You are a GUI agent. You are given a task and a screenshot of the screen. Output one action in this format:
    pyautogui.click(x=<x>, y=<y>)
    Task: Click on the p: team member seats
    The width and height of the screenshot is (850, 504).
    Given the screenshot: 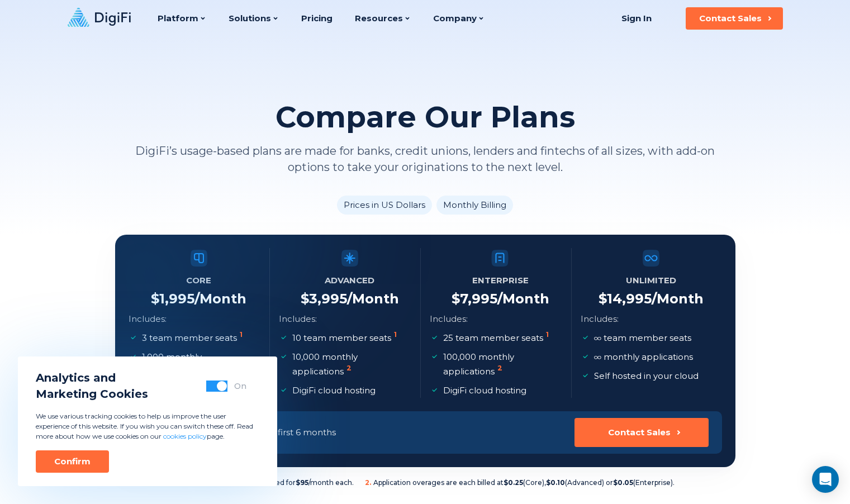 What is the action you would take?
    pyautogui.click(x=643, y=338)
    